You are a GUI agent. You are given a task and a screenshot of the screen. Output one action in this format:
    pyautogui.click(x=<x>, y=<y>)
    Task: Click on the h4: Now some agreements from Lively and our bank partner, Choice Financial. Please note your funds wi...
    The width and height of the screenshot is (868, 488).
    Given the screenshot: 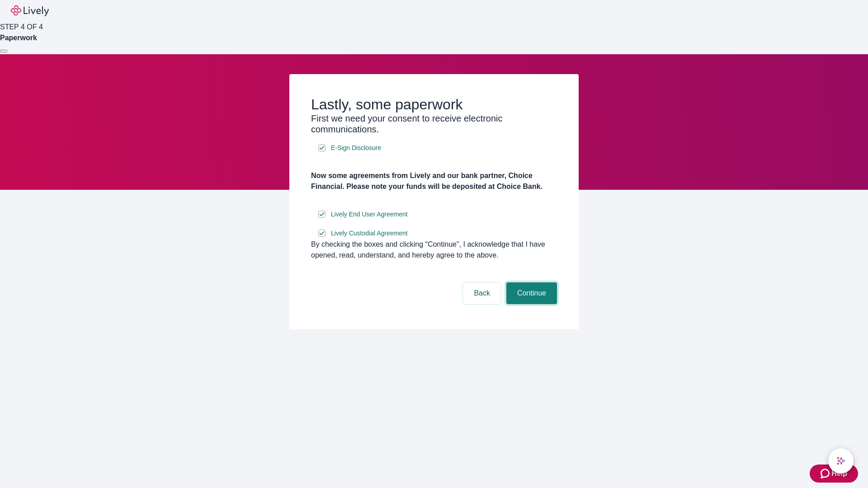 What is the action you would take?
    pyautogui.click(x=434, y=181)
    